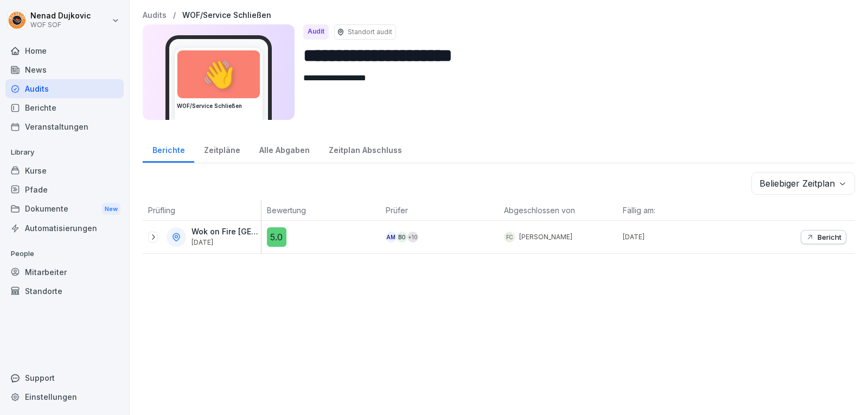 Image resolution: width=868 pixels, height=415 pixels. I want to click on button: Bericht, so click(823, 237).